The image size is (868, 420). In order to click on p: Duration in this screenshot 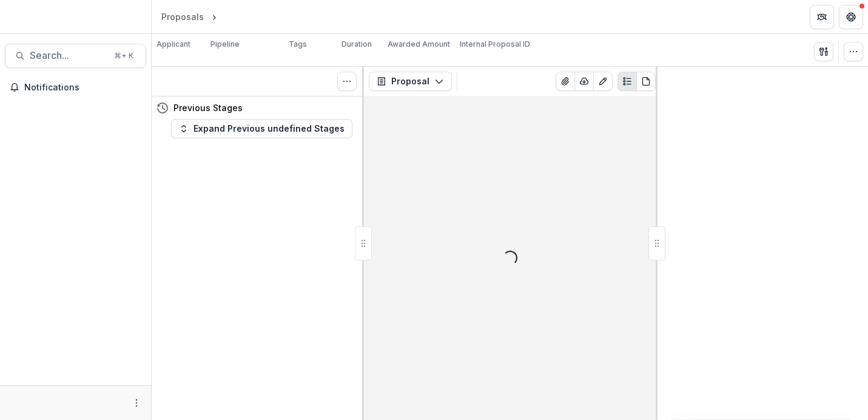, I will do `click(356, 44)`.